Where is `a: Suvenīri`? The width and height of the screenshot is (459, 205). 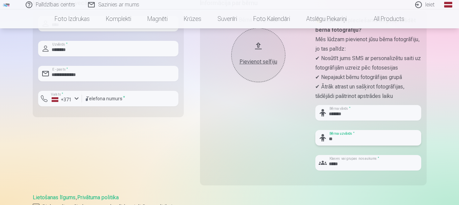 a: Suvenīri is located at coordinates (228, 19).